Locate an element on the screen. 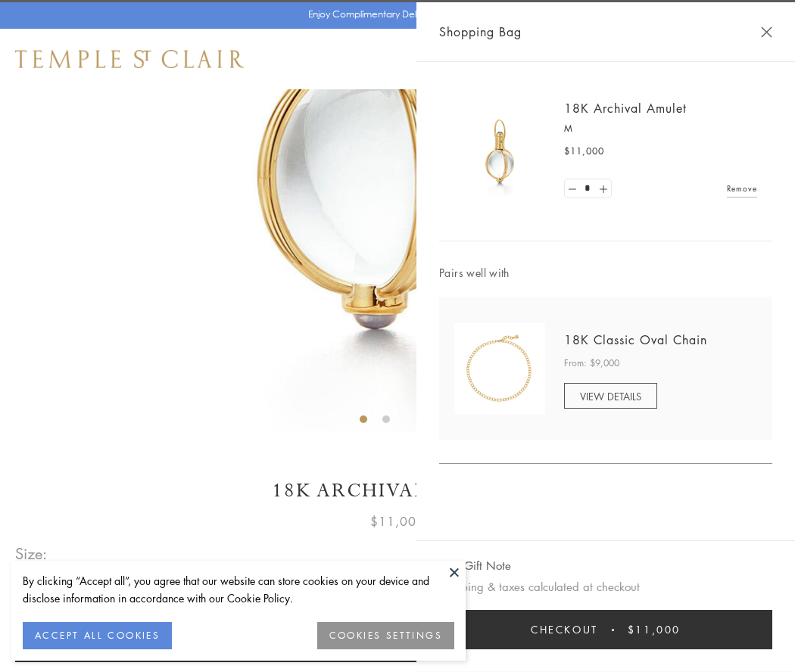 The width and height of the screenshot is (795, 672). span: VIEW DETAILS is located at coordinates (610, 395).